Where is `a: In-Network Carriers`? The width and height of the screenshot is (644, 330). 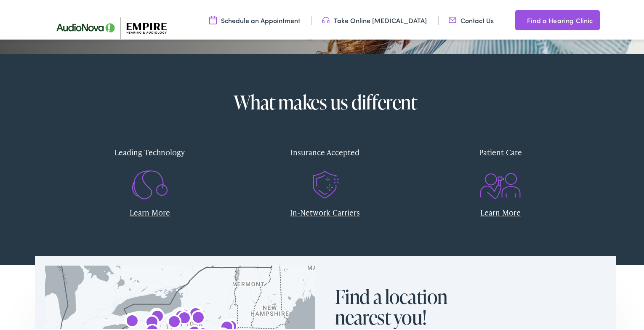 a: In-Network Carriers is located at coordinates (325, 211).